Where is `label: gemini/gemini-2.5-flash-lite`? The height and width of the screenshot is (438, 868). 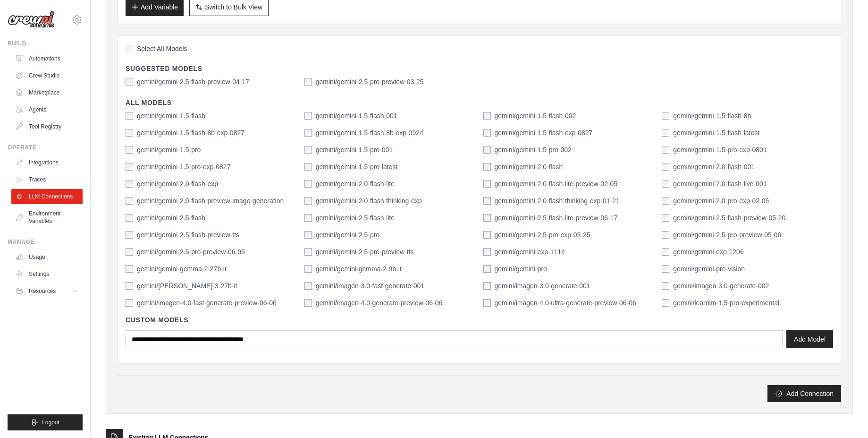 label: gemini/gemini-2.5-flash-lite is located at coordinates (355, 218).